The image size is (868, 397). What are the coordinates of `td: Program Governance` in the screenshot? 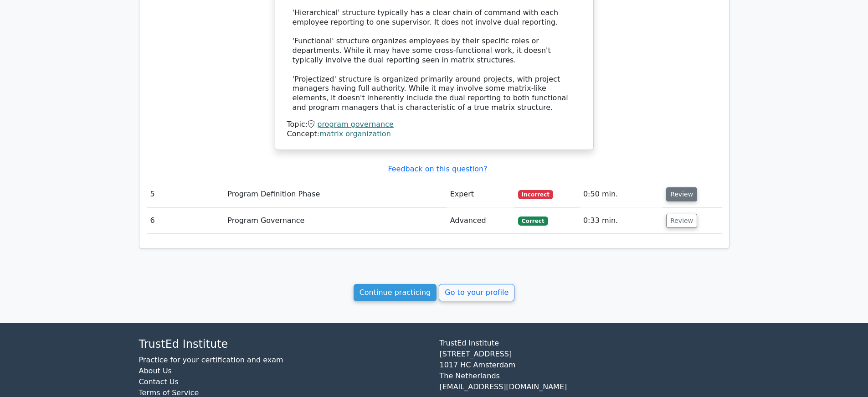 It's located at (335, 221).